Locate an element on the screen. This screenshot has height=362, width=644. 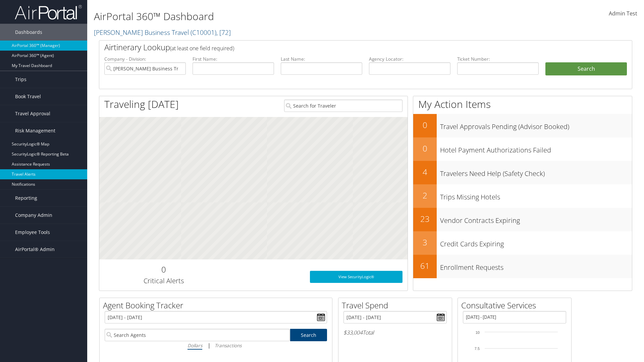
span: ( C10001 ) is located at coordinates (203, 32).